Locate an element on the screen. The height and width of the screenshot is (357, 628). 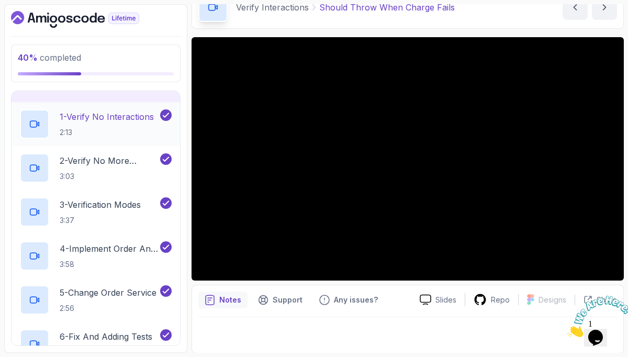
span: completed is located at coordinates (49, 58).